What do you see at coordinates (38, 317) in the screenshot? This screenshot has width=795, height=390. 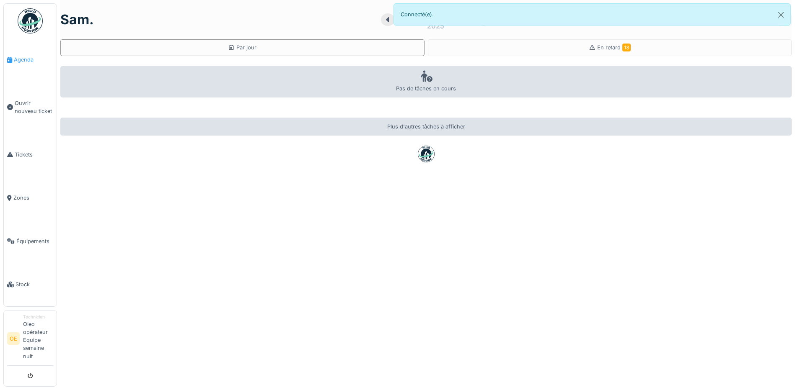 I see `div: Technicien` at bounding box center [38, 317].